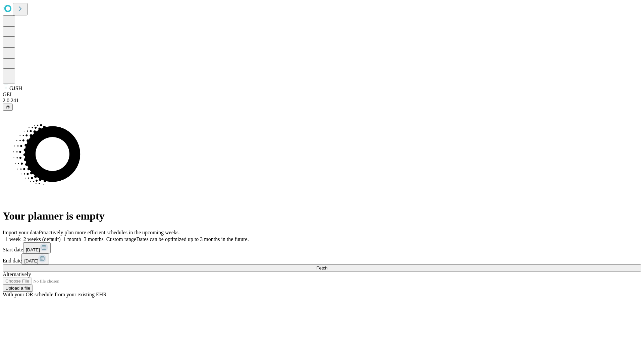  What do you see at coordinates (55, 294) in the screenshot?
I see `span: With your OR schedule from your existing EHR` at bounding box center [55, 294].